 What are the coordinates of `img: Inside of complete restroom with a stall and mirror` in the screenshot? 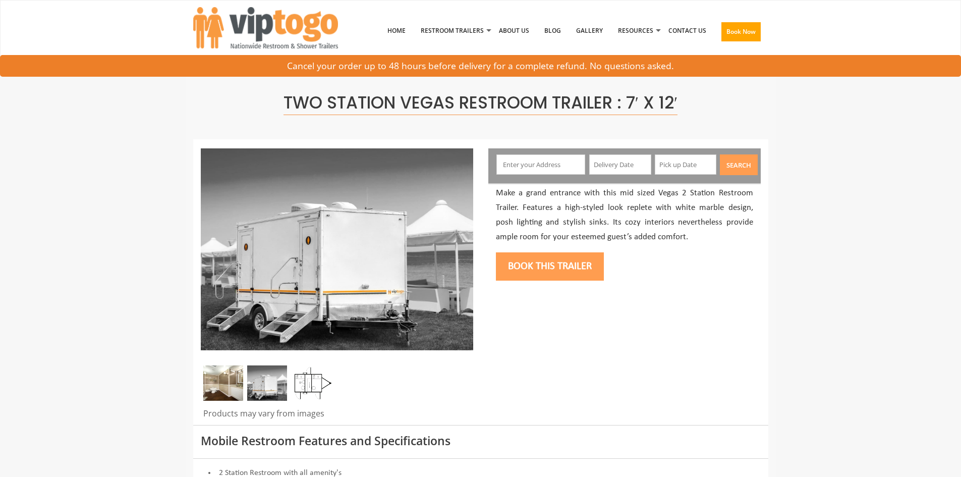 It's located at (223, 383).